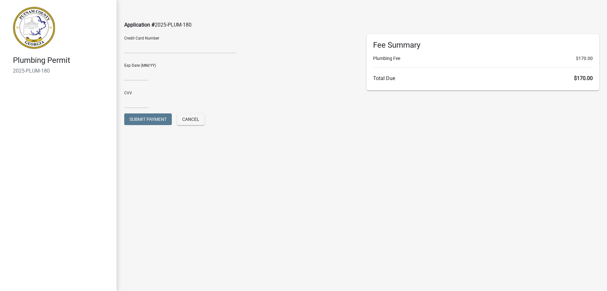 The image size is (607, 291). What do you see at coordinates (148, 119) in the screenshot?
I see `button: Submit Payment` at bounding box center [148, 119].